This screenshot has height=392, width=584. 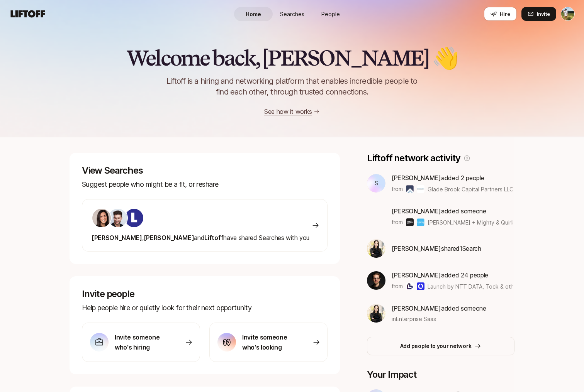 What do you see at coordinates (292, 14) in the screenshot?
I see `span: Searches` at bounding box center [292, 14].